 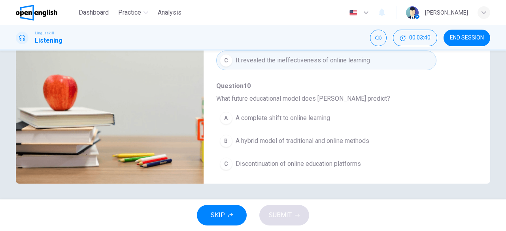 I want to click on button: SKIP, so click(x=222, y=215).